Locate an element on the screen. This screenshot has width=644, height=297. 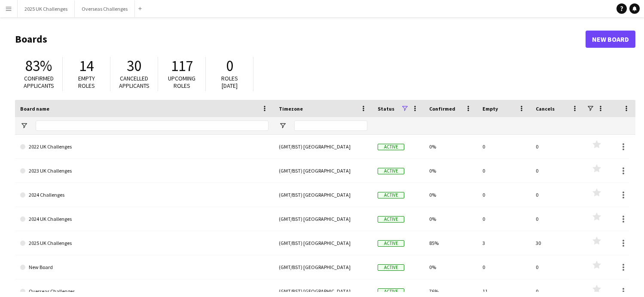
button: Overseas Challenges is located at coordinates (105, 9).